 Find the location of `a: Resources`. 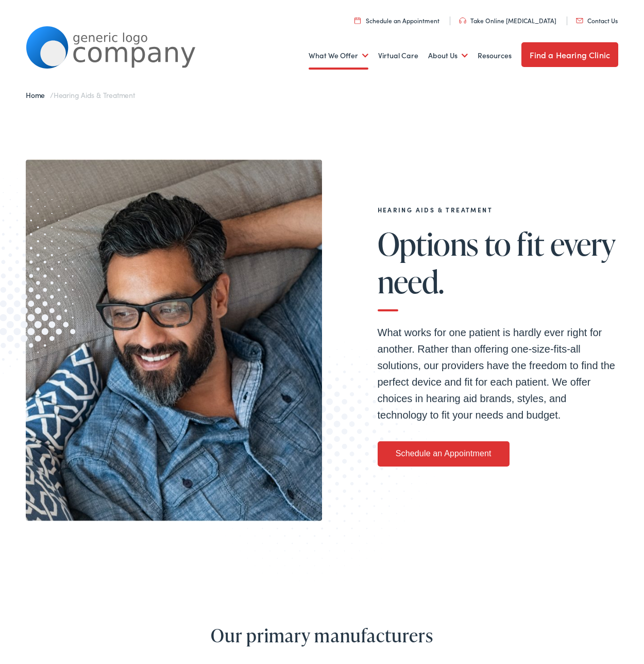

a: Resources is located at coordinates (494, 56).